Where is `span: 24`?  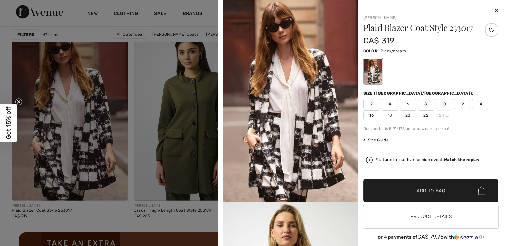 span: 24 is located at coordinates (444, 115).